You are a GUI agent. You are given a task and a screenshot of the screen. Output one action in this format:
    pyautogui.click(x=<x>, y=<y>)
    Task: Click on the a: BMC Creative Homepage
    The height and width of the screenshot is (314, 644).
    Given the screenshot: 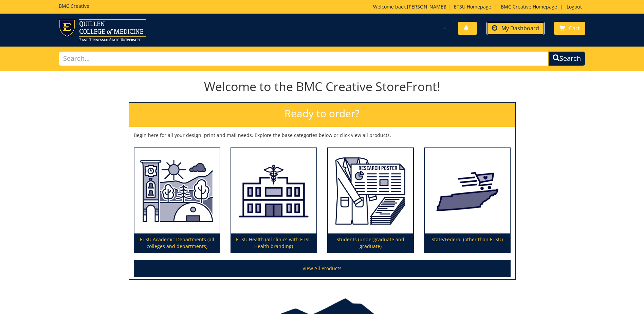 What is the action you would take?
    pyautogui.click(x=529, y=6)
    